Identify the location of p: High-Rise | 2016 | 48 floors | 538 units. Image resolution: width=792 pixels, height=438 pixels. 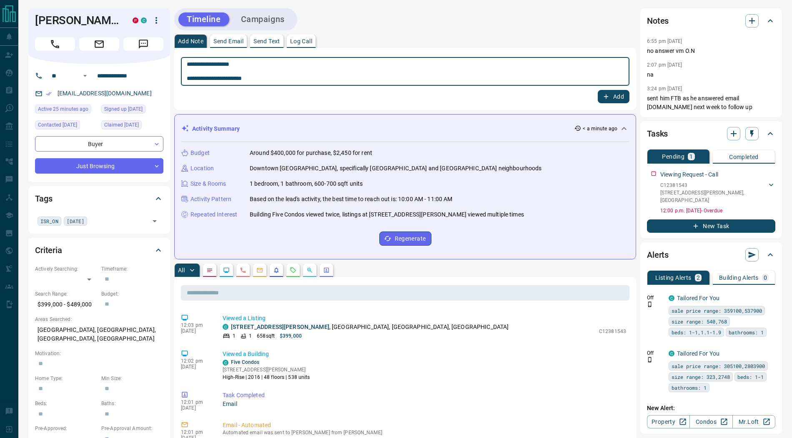
(266, 378).